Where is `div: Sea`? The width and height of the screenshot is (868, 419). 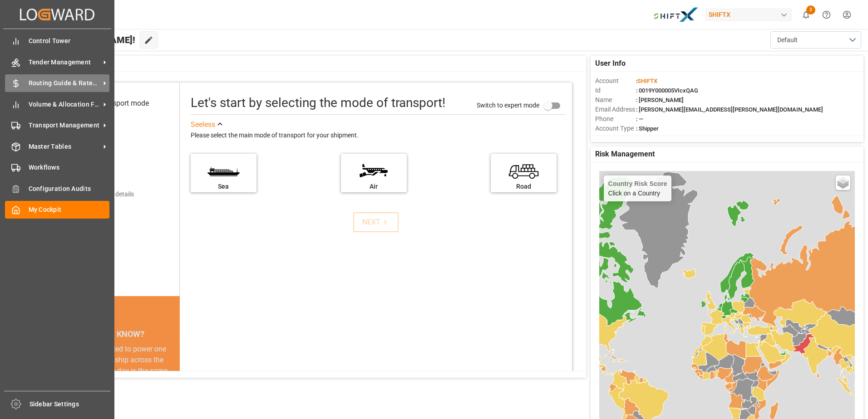
div: Sea is located at coordinates (223, 186).